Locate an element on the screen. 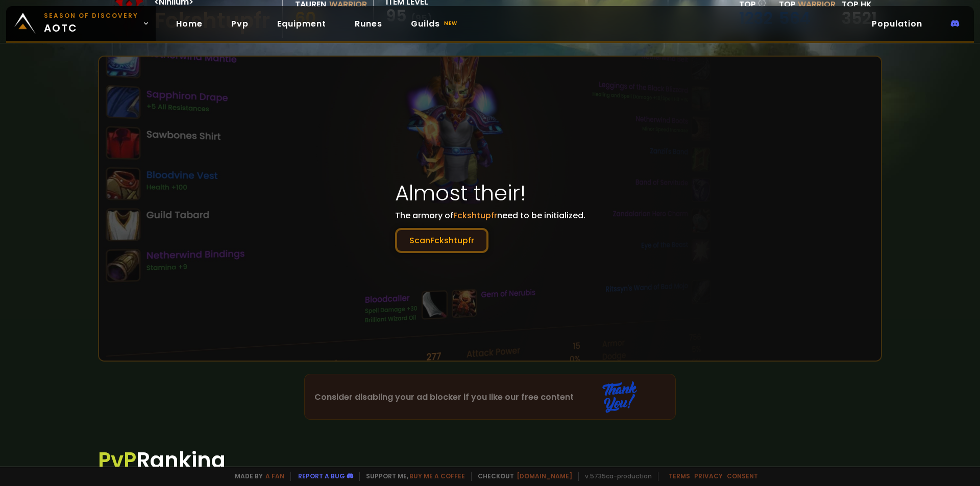 Image resolution: width=980 pixels, height=486 pixels. span: PvP is located at coordinates (117, 460).